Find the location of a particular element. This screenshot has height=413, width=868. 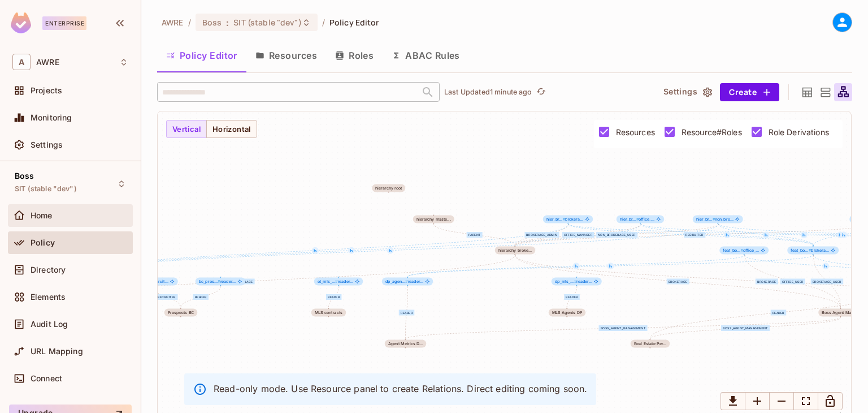

div: key: hier_master_franchise name: hierarchy master franchise is located at coordinates (434, 219).